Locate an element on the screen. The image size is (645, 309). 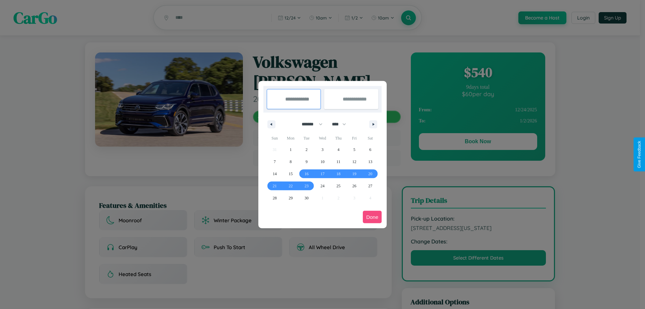
div: Give Feedback is located at coordinates (639, 154).